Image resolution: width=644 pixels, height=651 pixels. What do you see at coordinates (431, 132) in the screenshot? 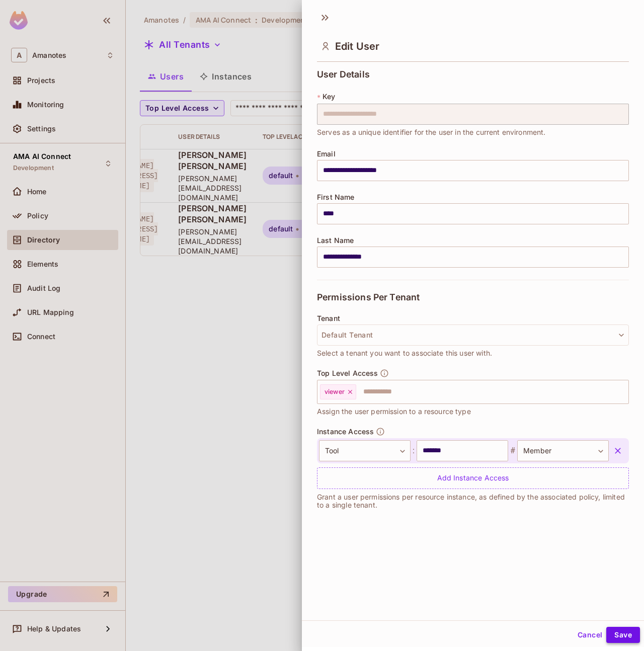
I see `span: Serves as a unique identifier for the user in the current environment.` at bounding box center [431, 132].